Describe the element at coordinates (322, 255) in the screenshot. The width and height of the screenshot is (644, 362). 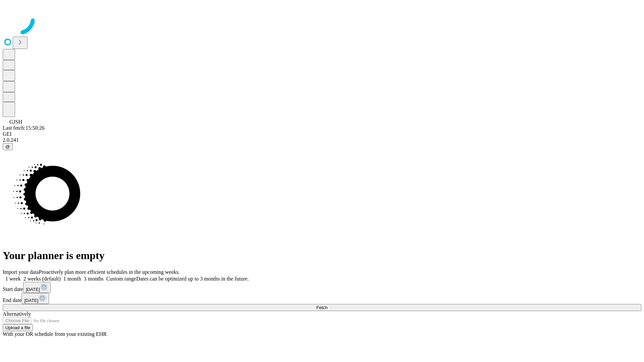
I see `h1: Your planner is empty` at that location.